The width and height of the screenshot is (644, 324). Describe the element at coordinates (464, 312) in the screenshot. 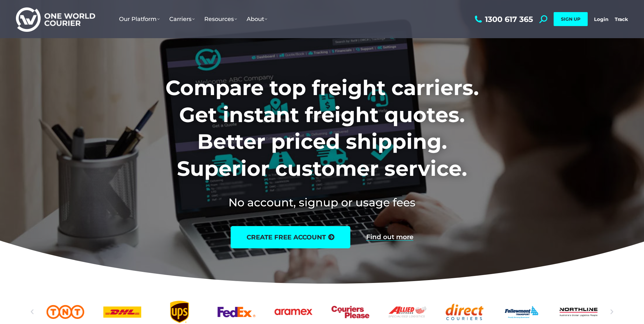

I see `div: 9 / 25` at that location.